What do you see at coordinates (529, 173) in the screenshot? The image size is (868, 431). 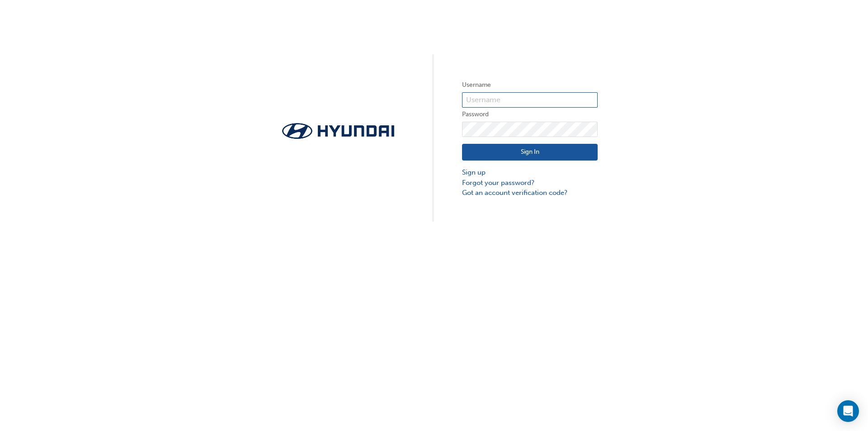 I see `a: Sign up` at bounding box center [529, 173].